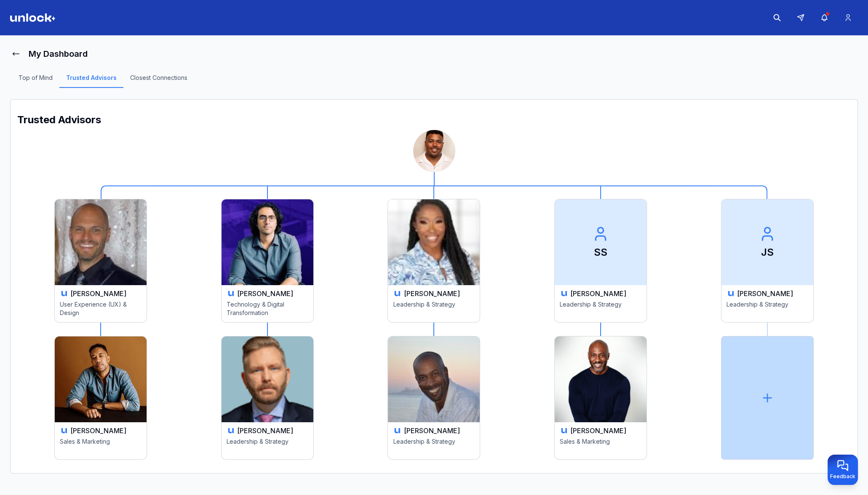 The image size is (868, 495). Describe the element at coordinates (433, 379) in the screenshot. I see `img: Gary Hill` at that location.